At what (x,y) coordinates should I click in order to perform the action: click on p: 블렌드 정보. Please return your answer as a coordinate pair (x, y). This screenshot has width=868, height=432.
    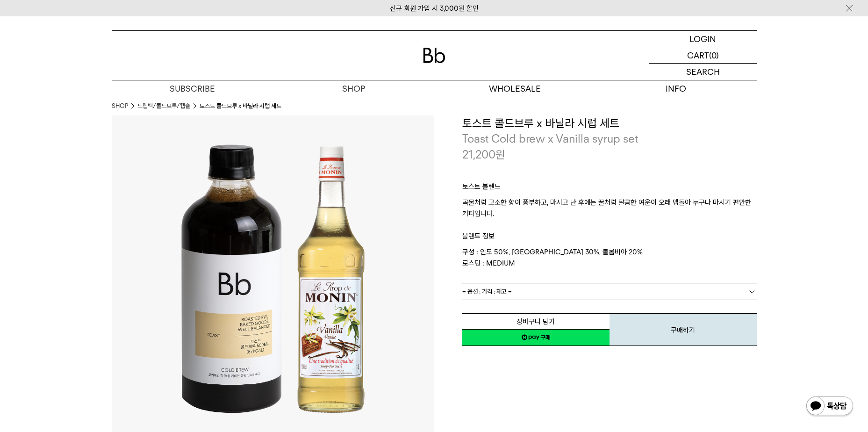
    Looking at the image, I should click on (610, 233).